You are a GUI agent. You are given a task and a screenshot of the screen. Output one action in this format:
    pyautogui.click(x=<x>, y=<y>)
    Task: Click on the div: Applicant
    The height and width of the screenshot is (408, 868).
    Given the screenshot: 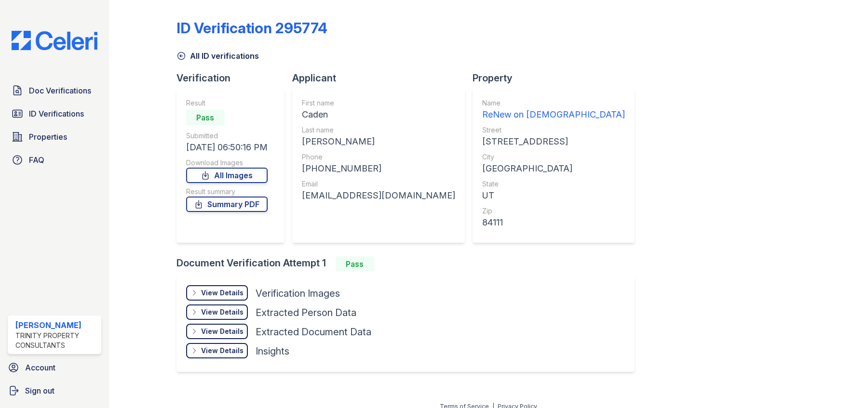 What is the action you would take?
    pyautogui.click(x=383, y=78)
    